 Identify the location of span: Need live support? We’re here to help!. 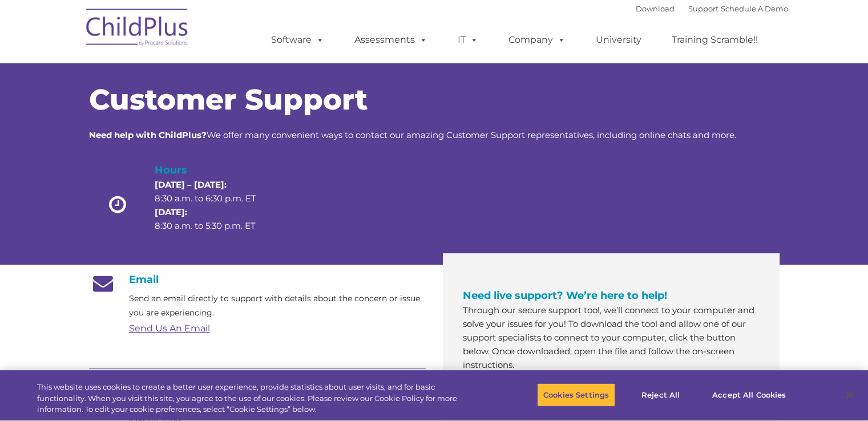
(565, 295).